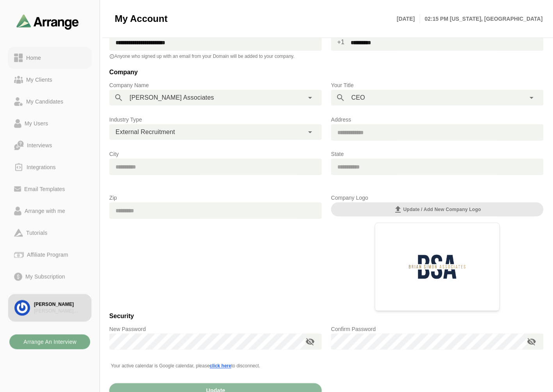  What do you see at coordinates (215, 329) in the screenshot?
I see `p: New Password` at bounding box center [215, 329].